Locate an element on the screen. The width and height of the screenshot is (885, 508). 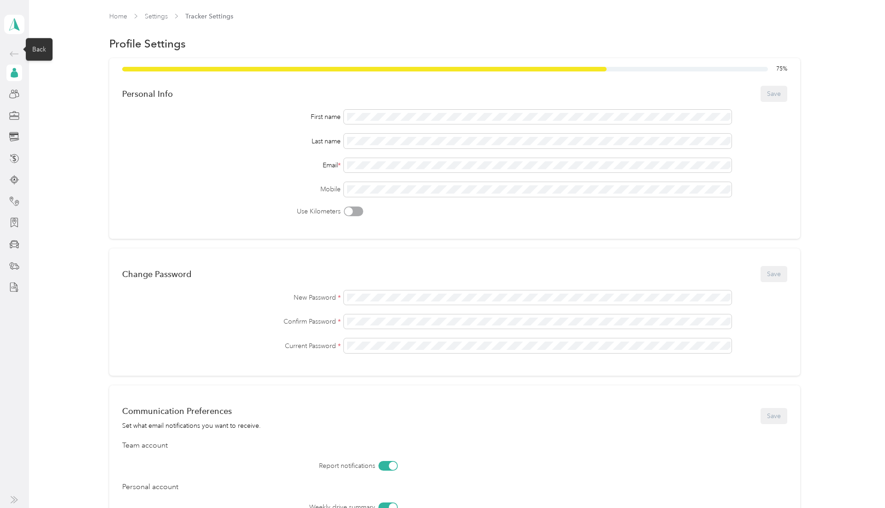
div: First name is located at coordinates (231, 117).